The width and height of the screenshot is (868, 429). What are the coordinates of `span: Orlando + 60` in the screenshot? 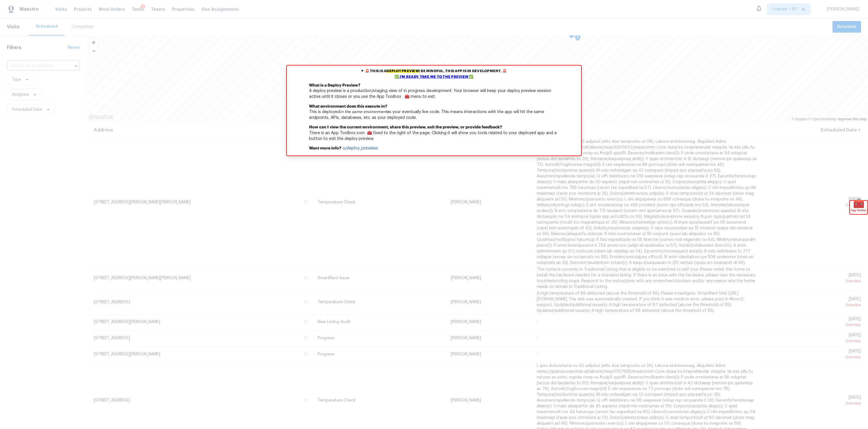 It's located at (784, 9).